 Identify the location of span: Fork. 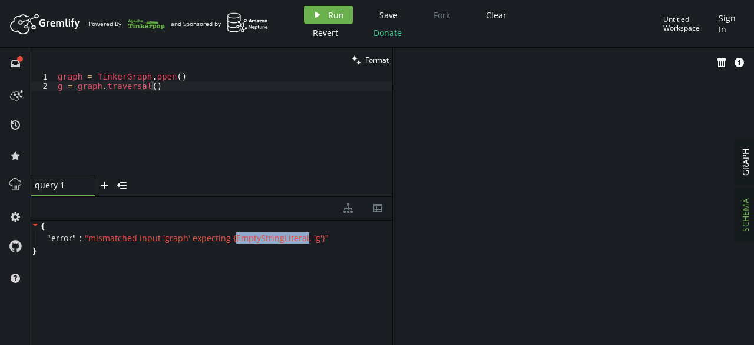
(442, 15).